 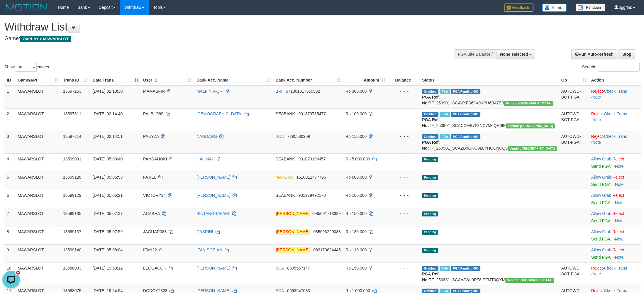 I want to click on span: 13599129, so click(x=72, y=195).